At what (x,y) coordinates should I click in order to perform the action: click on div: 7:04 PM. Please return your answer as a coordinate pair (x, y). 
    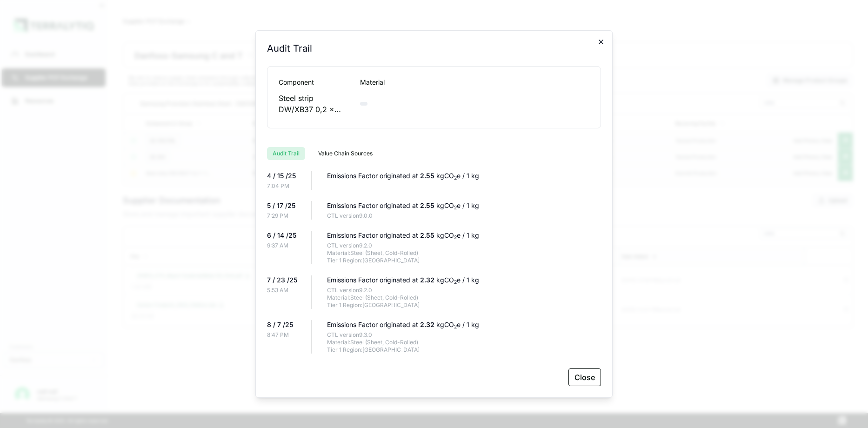
    Looking at the image, I should click on (286, 186).